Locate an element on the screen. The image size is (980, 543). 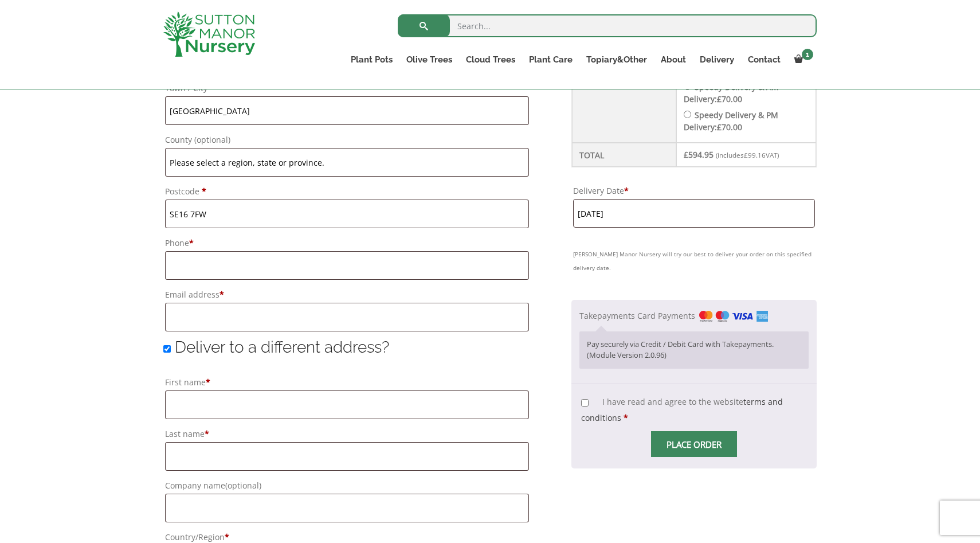
p: Pay securely via Credit / Debit Card with Takepayments. (Module Version 2.0.96) is located at coordinates (694, 349).